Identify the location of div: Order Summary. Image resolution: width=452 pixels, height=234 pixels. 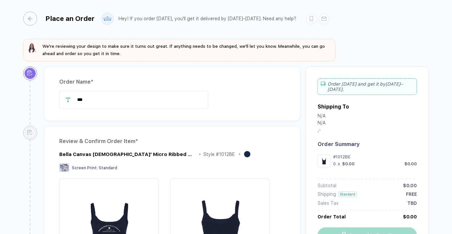
(367, 144).